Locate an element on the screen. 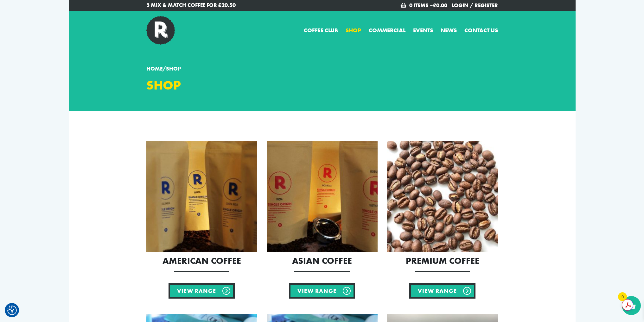  span: Shop is located at coordinates (173, 69).